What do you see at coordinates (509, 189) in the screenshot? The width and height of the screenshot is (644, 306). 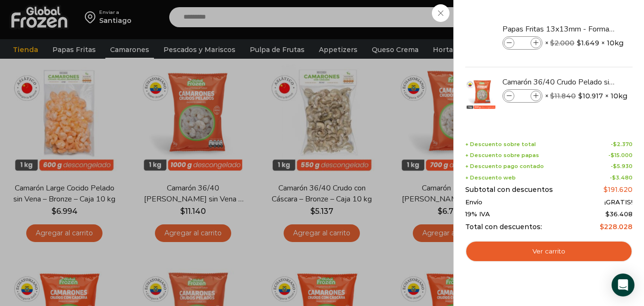 I see `span: Subtotal con descuentos` at bounding box center [509, 189].